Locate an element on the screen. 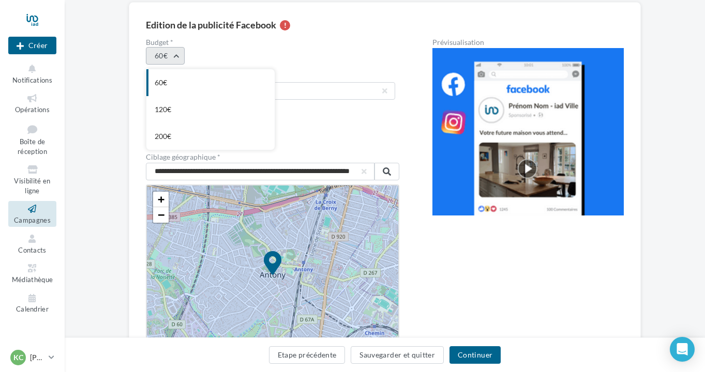 This screenshot has height=372, width=705. span: Boîte de réception is located at coordinates (32, 146).